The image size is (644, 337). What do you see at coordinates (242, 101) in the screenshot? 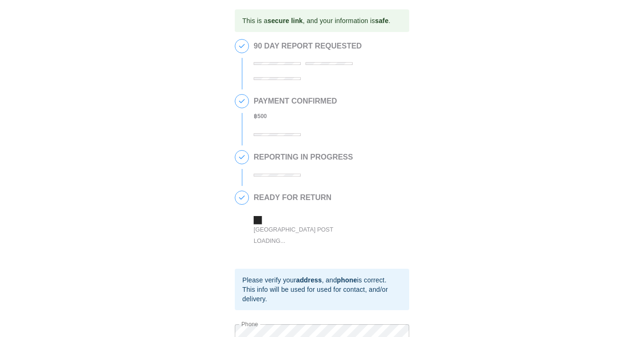
I see `span: 2` at bounding box center [242, 101].